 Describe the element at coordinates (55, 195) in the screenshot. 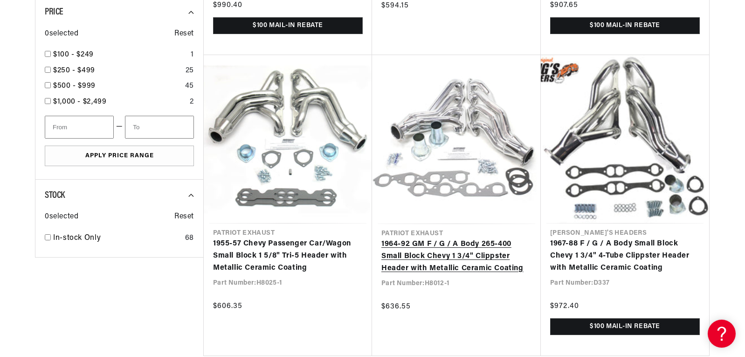

I see `span: Stock` at that location.